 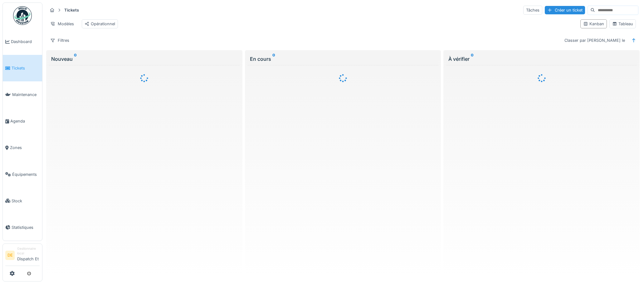 What do you see at coordinates (23, 94) in the screenshot?
I see `a: Maintenance` at bounding box center [23, 94].